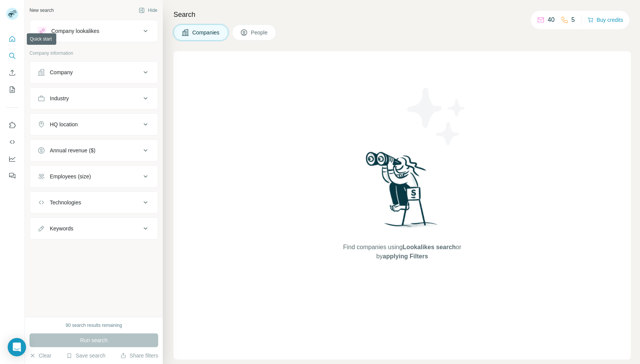  What do you see at coordinates (12, 56) in the screenshot?
I see `button: Search` at bounding box center [12, 56].